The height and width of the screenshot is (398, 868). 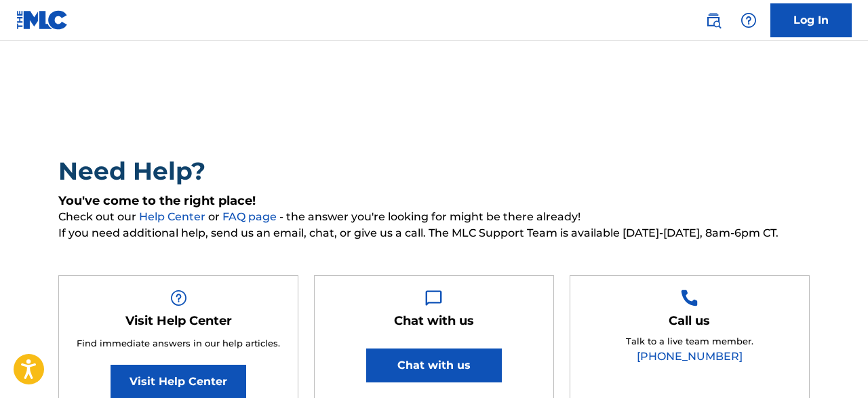 I want to click on span: Check out our or - the answer you're looking for might be there already!, so click(x=434, y=217).